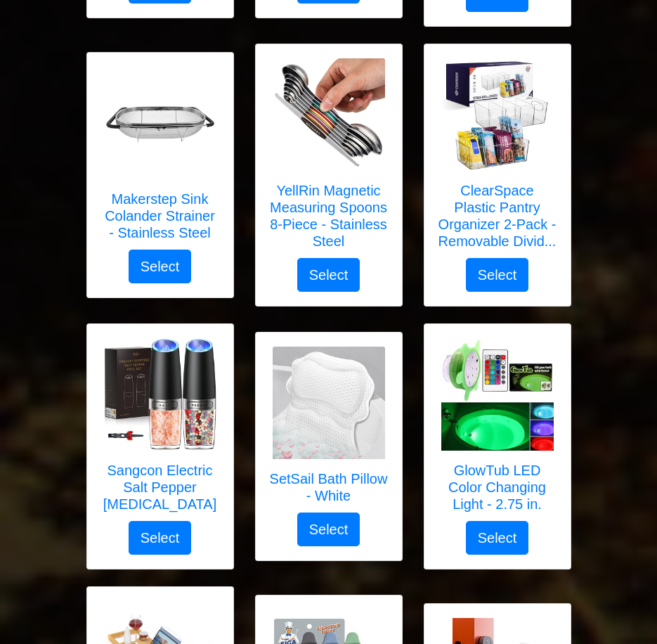 The width and height of the screenshot is (657, 644). What do you see at coordinates (497, 115) in the screenshot?
I see `img: ClearSpace Plastic Pantry Organizer 2-Pack - Removable Dividers` at bounding box center [497, 115].